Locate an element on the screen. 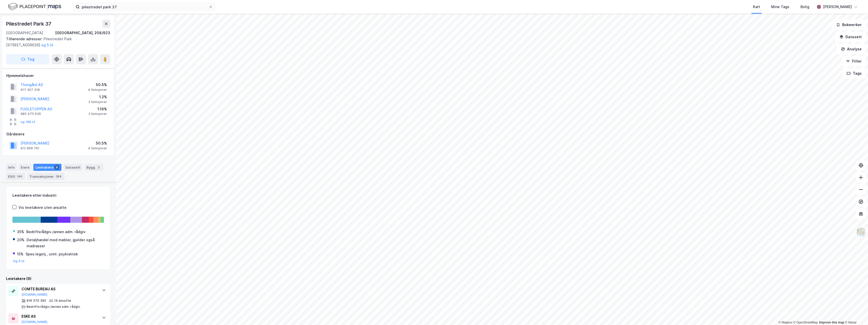 Image resolution: width=868 pixels, height=325 pixels. button: Tags is located at coordinates (853, 74).